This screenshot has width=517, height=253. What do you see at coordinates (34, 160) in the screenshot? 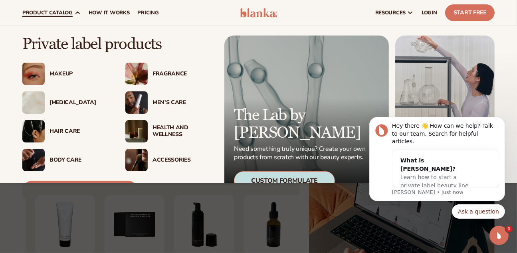
I see `img: Male hand applying moisturizer.` at bounding box center [34, 160].